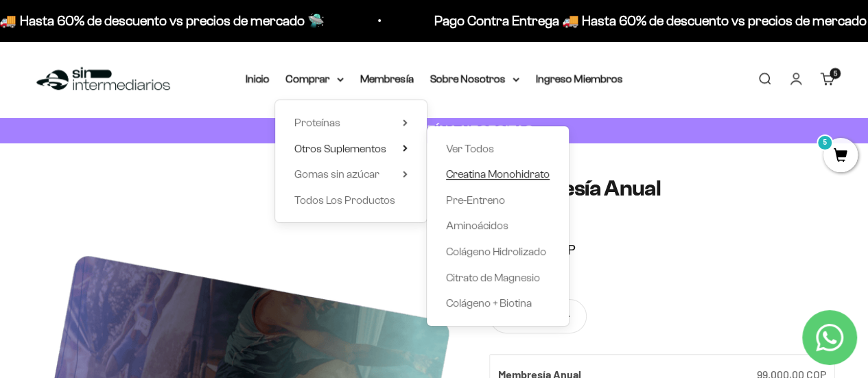 The height and width of the screenshot is (378, 868). What do you see at coordinates (350, 149) in the screenshot?
I see `summary: Otros Suplementos` at bounding box center [350, 149].